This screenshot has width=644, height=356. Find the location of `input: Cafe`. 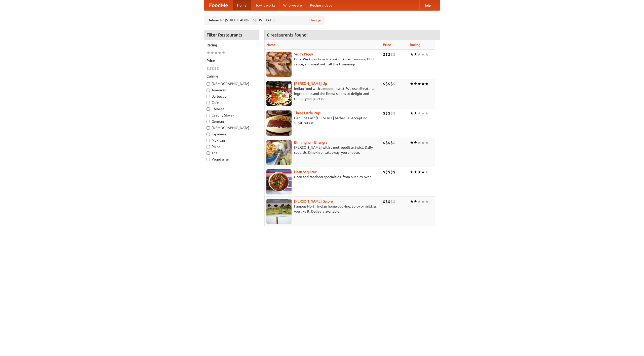

input: Cafe is located at coordinates (208, 103).